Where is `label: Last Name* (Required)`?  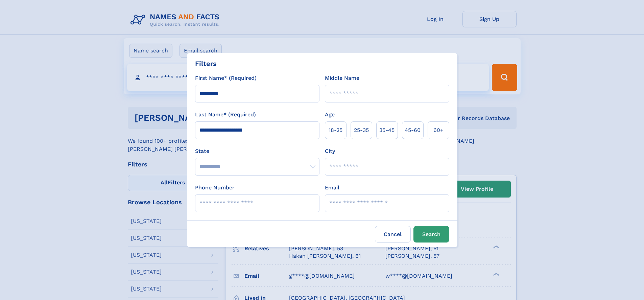
label: Last Name* (Required) is located at coordinates (226, 115).